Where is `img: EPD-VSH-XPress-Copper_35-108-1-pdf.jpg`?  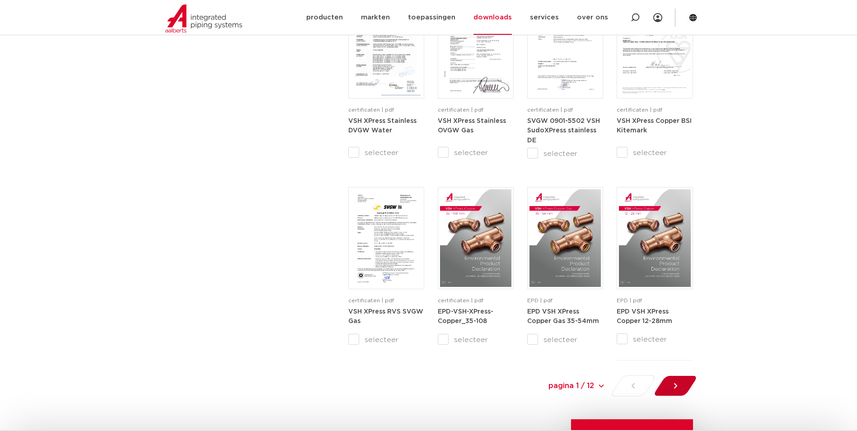 img: EPD-VSH-XPress-Copper_35-108-1-pdf.jpg is located at coordinates (476, 238).